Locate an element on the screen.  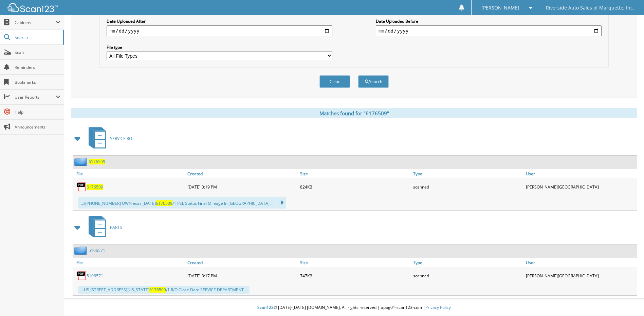
label: File type is located at coordinates (219, 47).